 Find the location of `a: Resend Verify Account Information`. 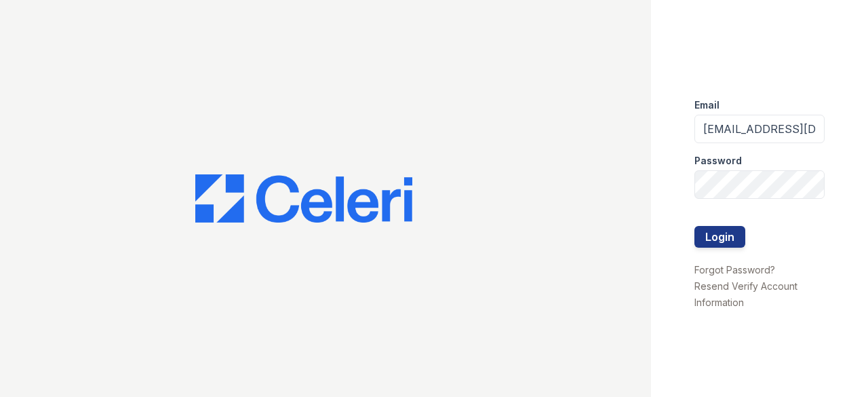

a: Resend Verify Account Information is located at coordinates (746, 294).